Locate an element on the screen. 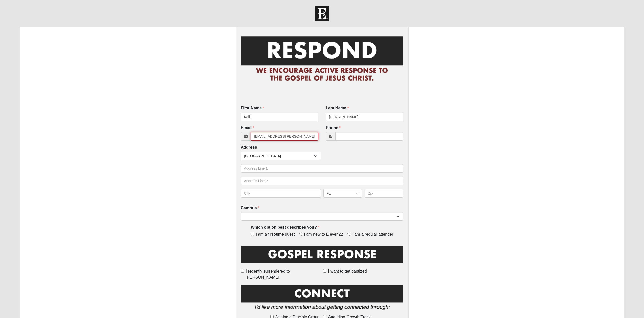  label: First Name is located at coordinates (252, 108).